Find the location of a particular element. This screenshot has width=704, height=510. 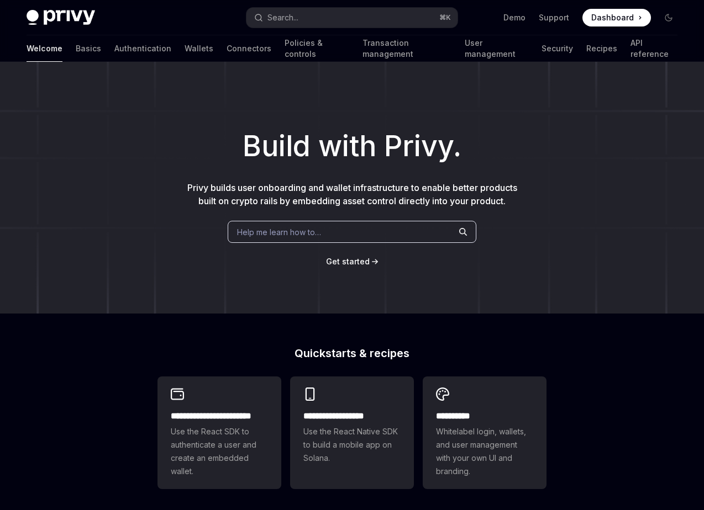

button: Toggle dark mode is located at coordinates (668, 18).